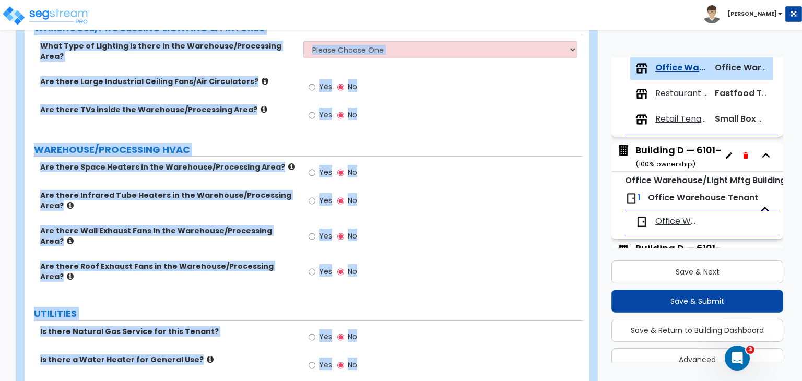 This screenshot has height=381, width=802. I want to click on img: avatar.png, so click(712, 14).